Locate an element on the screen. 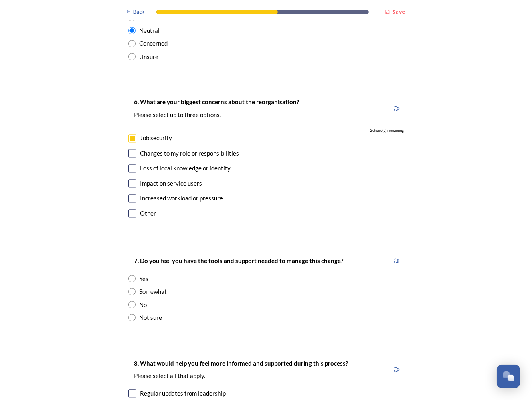 This screenshot has height=400, width=532. p: Please select up to three options. is located at coordinates (217, 115).